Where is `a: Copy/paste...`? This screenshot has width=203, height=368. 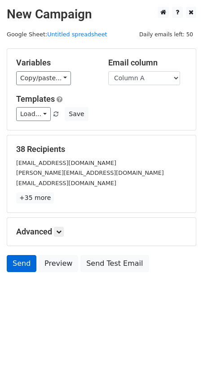 a: Copy/paste... is located at coordinates (43, 78).